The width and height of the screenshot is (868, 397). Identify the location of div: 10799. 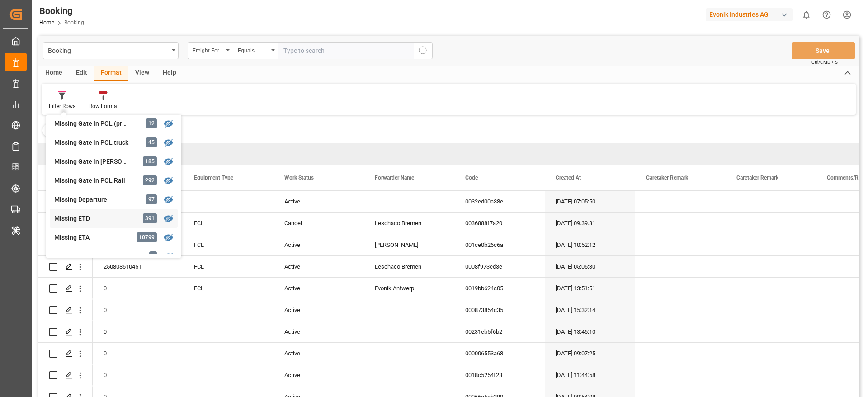
(147, 238).